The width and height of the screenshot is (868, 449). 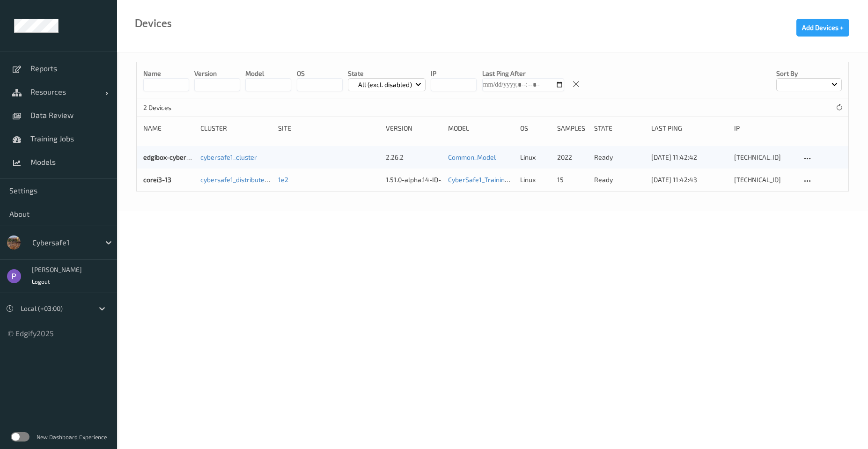 What do you see at coordinates (236, 128) in the screenshot?
I see `div: Cluster` at bounding box center [236, 128].